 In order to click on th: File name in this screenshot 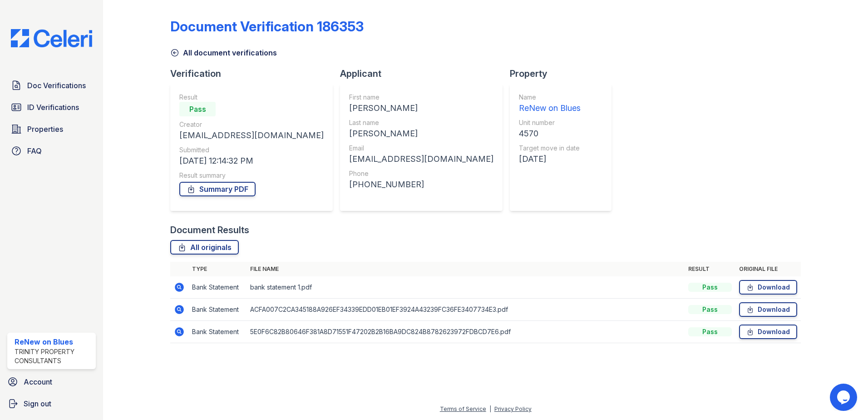, I will do `click(466, 269)`.